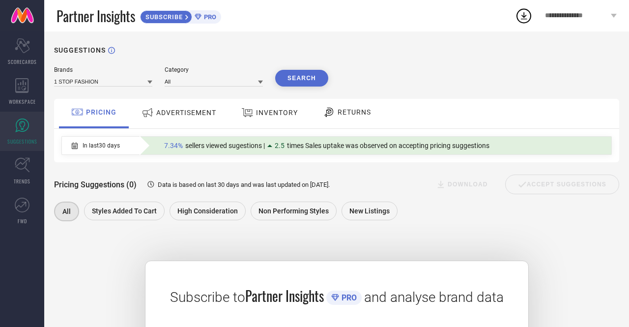  What do you see at coordinates (95, 184) in the screenshot?
I see `span: Pricing Suggestions (0)` at bounding box center [95, 184].